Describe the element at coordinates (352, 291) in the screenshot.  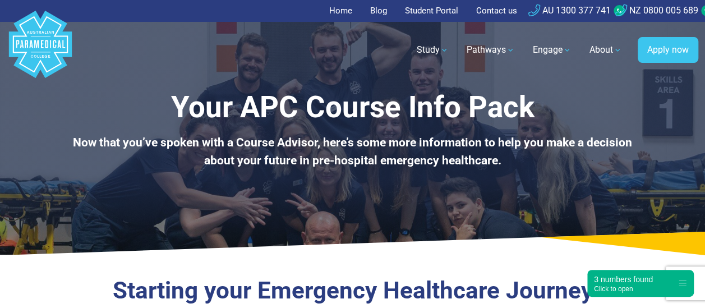
I see `h3: Starting your Emergency Healthcare Journey` at that location.